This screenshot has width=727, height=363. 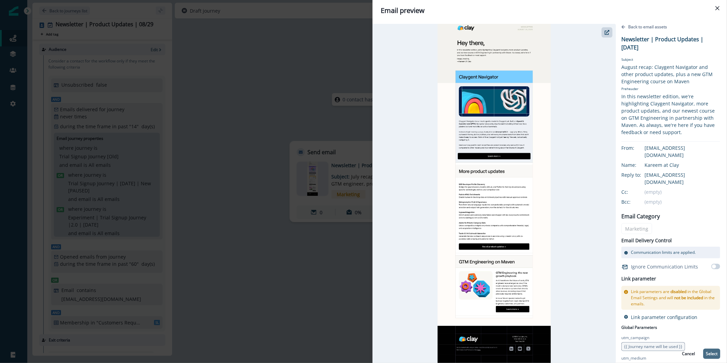 What do you see at coordinates (653, 346) in the screenshot?
I see `span: {{ Journey name will be used }}` at bounding box center [653, 346].